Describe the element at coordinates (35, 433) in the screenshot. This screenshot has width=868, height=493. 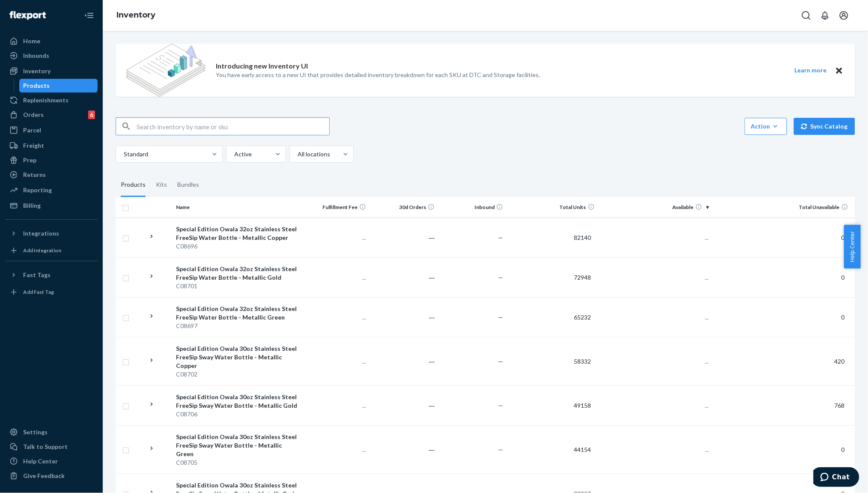
I see `div: Settings` at that location.